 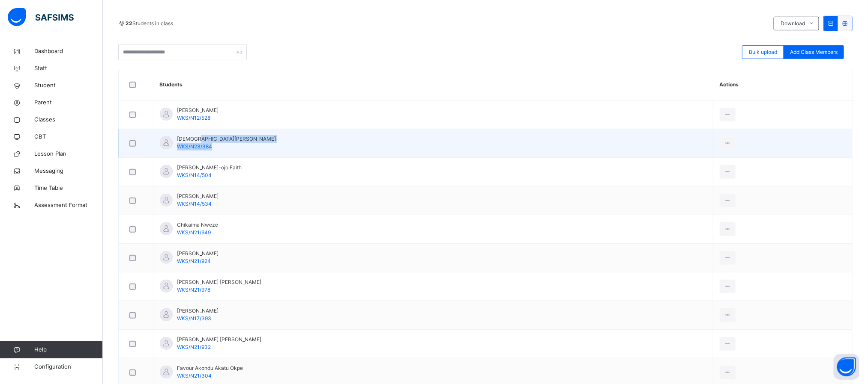 I want to click on span: Classes, so click(x=68, y=120).